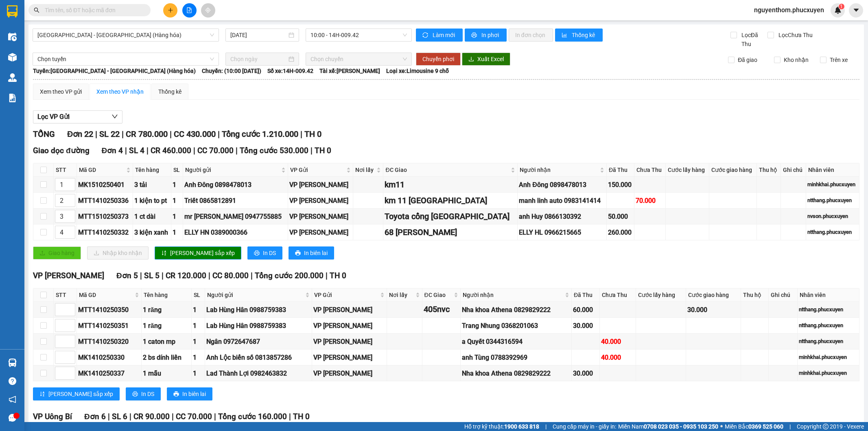 This screenshot has width=868, height=431. What do you see at coordinates (259, 341) in the screenshot?
I see `div: Ngân 0972647687` at bounding box center [259, 341].